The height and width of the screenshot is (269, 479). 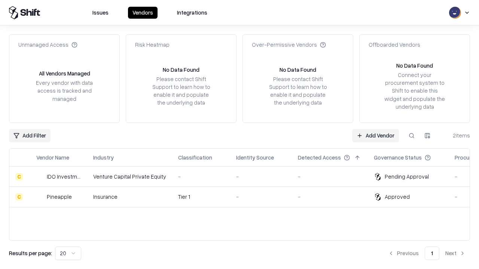 I want to click on div: Classification, so click(x=195, y=157).